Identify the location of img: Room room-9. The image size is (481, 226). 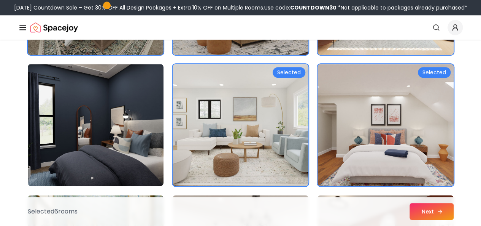
(386, 125).